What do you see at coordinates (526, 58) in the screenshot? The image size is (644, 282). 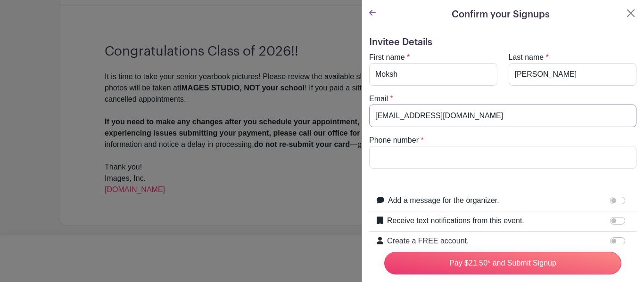 I see `label: Last name` at bounding box center [526, 58].